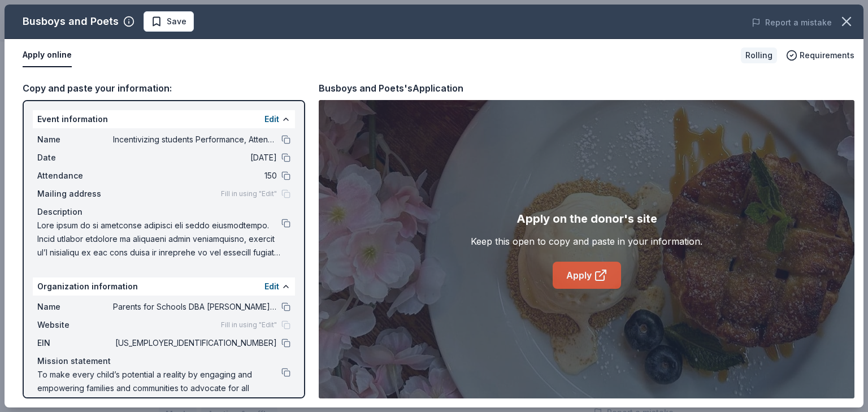  Describe the element at coordinates (791, 23) in the screenshot. I see `button: Report a mistake` at that location.